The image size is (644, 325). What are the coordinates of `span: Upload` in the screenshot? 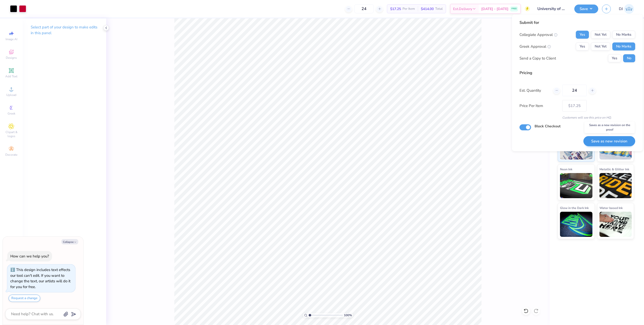 It's located at (11, 95).